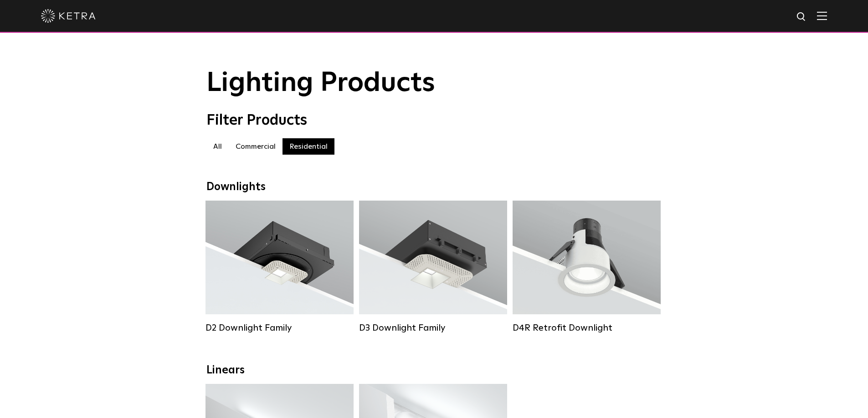 This screenshot has height=418, width=868. What do you see at coordinates (587, 267) in the screenshot?
I see `a: D4R Retrofit Downlight Lumen Output:800Colors:White / BlackBeam Angles:15° / 25° / 40° / 60°Watta...` at bounding box center [587, 267].